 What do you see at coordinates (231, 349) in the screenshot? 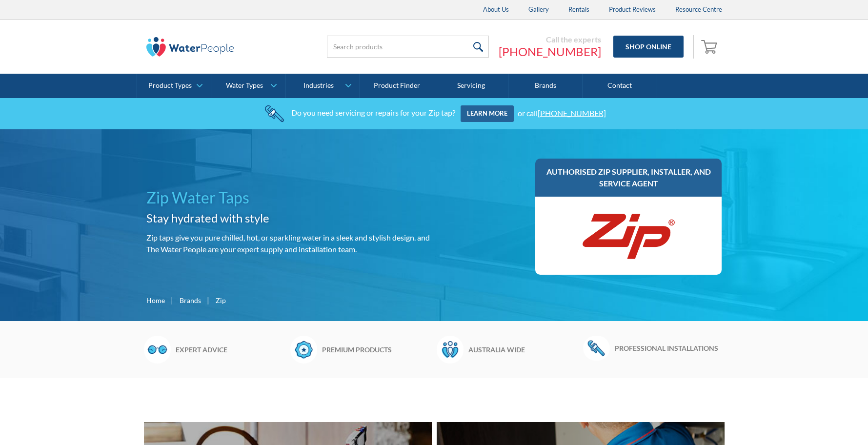
I see `h6: Expert advice` at bounding box center [231, 349].